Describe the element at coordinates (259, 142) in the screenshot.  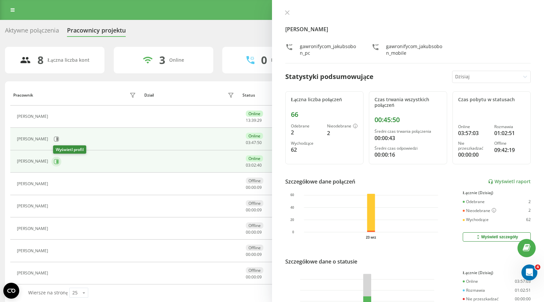
I see `span: 50` at that location.